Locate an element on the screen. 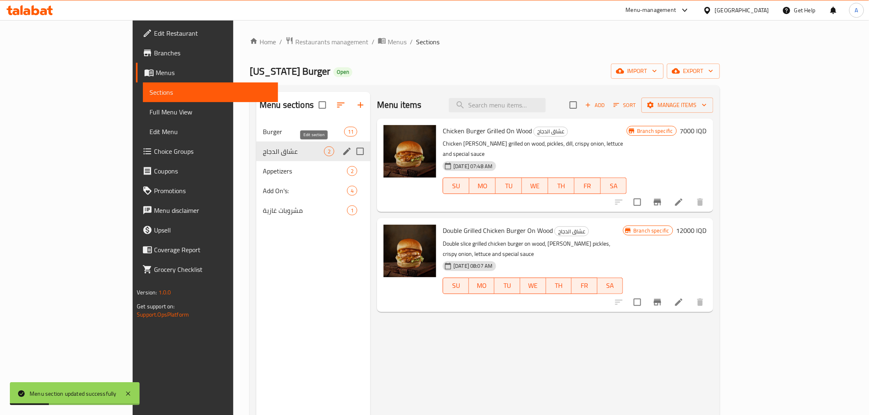 The height and width of the screenshot is (415, 869). button: TU is located at coordinates (509, 186).